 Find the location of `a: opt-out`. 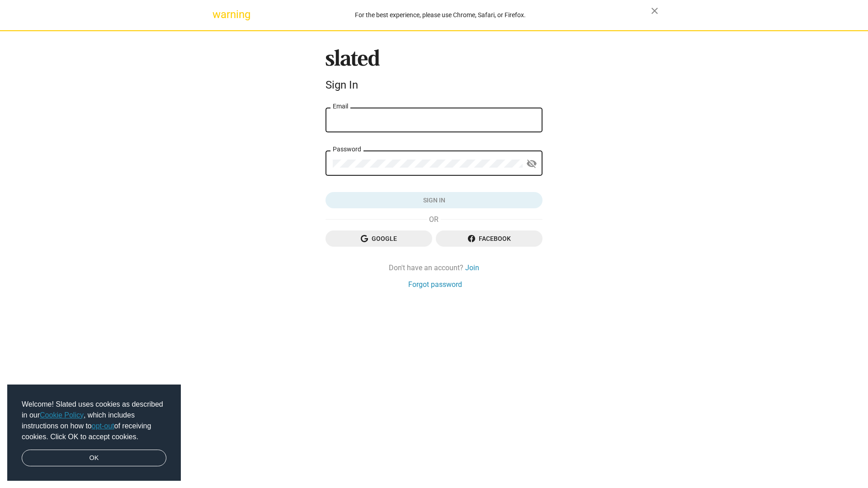

a: opt-out is located at coordinates (103, 426).